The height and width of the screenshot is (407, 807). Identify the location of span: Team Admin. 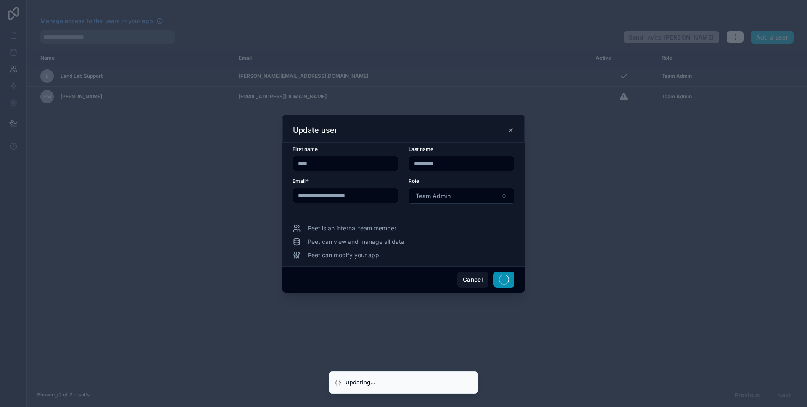
(433, 196).